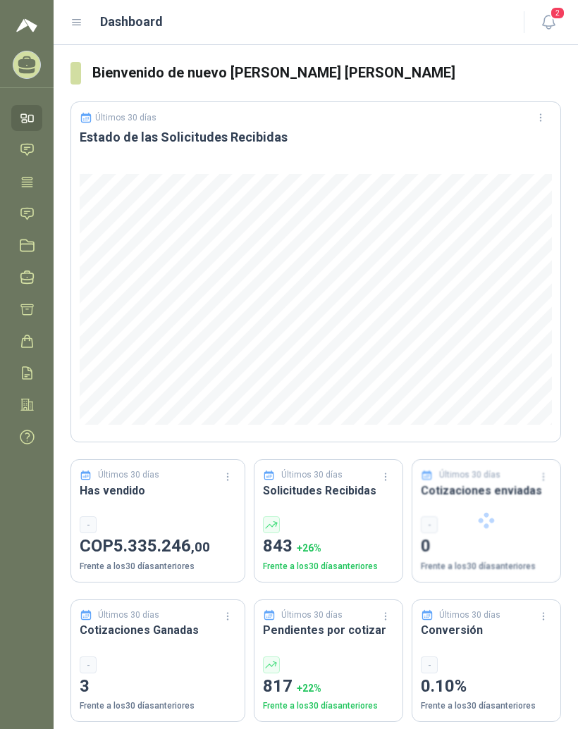 The width and height of the screenshot is (578, 729). I want to click on p: 843, so click(328, 547).